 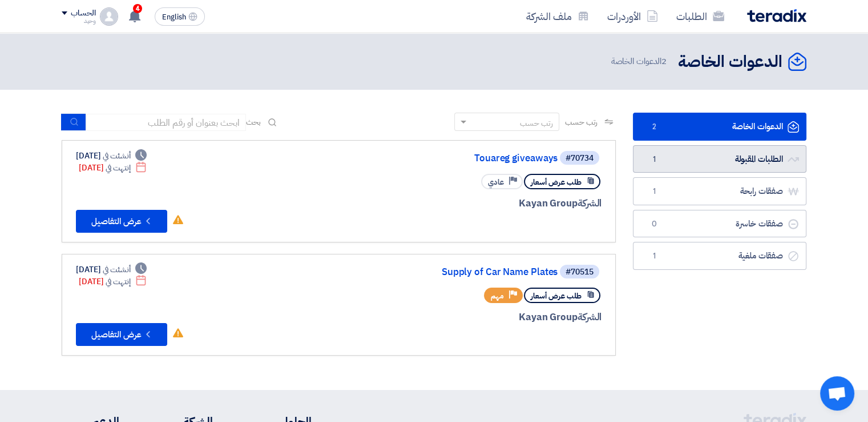 I want to click on a: Supply of Car Name Plates, so click(x=443, y=272).